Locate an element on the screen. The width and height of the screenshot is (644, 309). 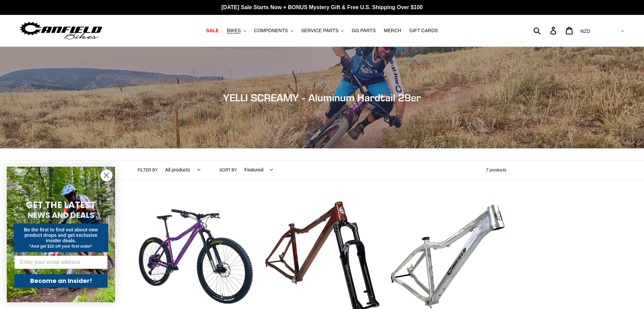
input: Search is located at coordinates (545, 30).